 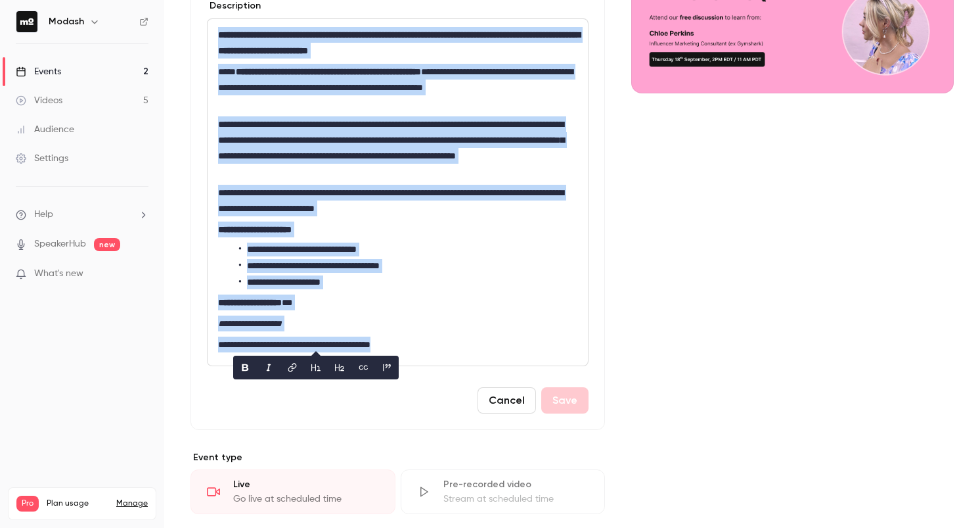 I want to click on button: italic, so click(x=269, y=368).